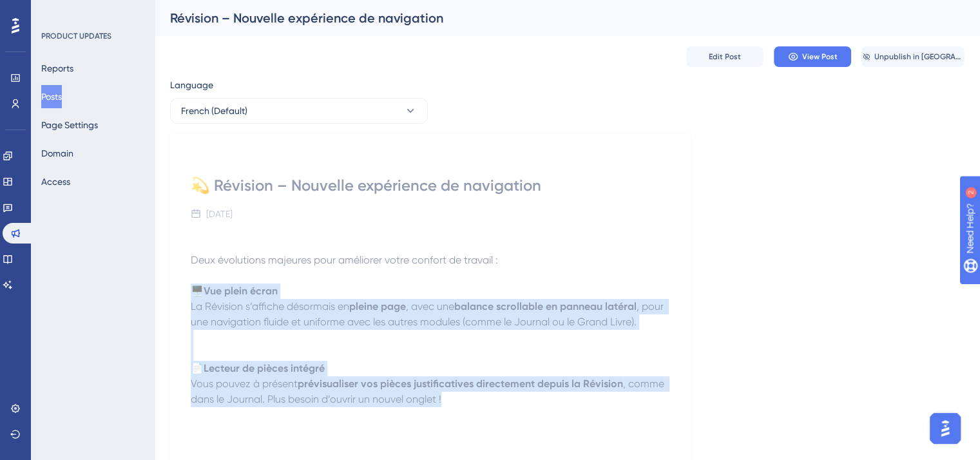  What do you see at coordinates (264, 368) in the screenshot?
I see `strong: Lecteur de pièces intégré` at bounding box center [264, 368].